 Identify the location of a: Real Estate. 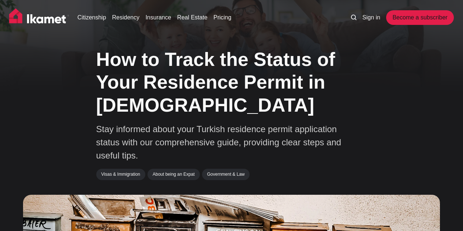
(192, 18).